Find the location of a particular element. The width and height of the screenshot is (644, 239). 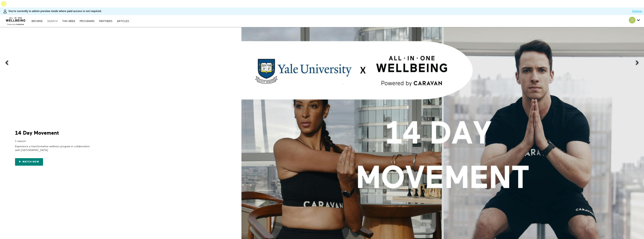

div: Secondary is located at coordinates (634, 21).